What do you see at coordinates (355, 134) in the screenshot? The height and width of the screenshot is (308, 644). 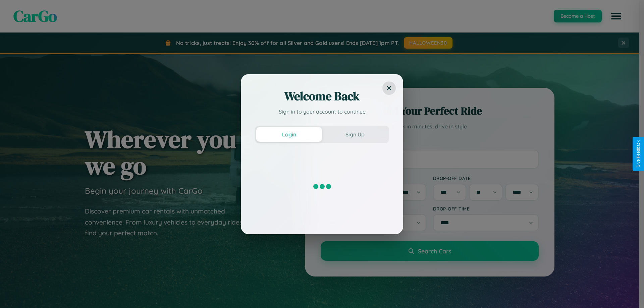 I see `button: Sign Up` at bounding box center [355, 134].